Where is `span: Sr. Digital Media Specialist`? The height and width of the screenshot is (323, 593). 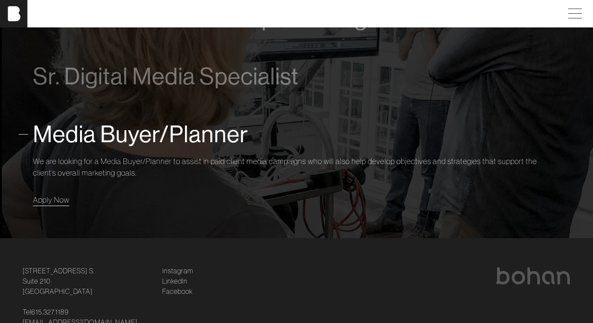
span: Sr. Digital Media Specialist is located at coordinates (166, 76).